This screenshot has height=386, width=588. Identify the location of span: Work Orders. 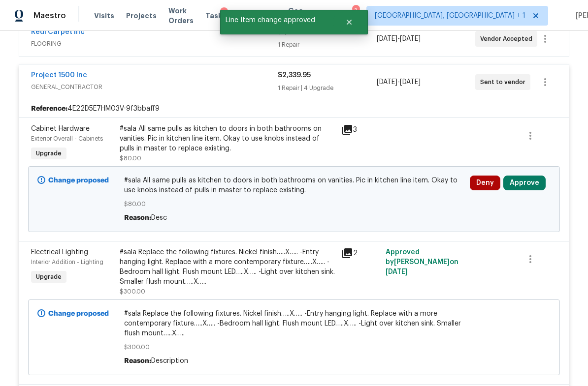
(181, 16).